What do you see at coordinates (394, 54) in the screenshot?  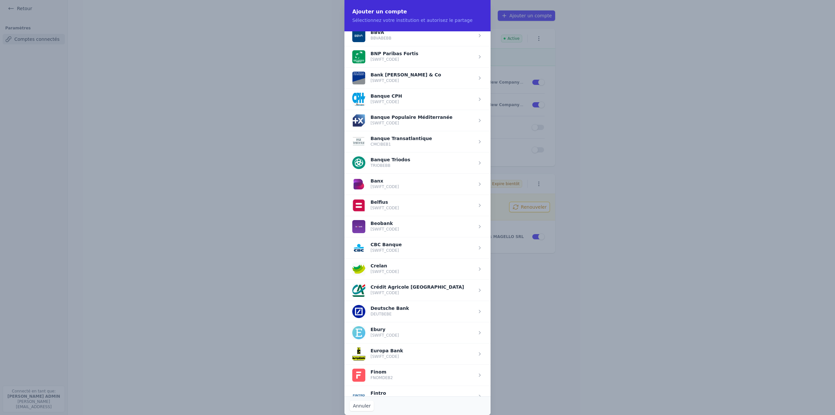 I see `p: BNP Paribas Fortis` at bounding box center [394, 54].